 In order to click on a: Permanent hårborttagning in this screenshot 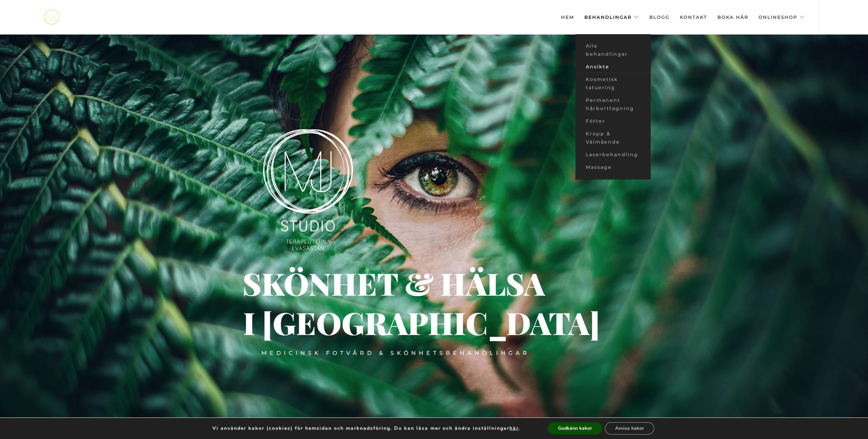, I will do `click(613, 104)`.